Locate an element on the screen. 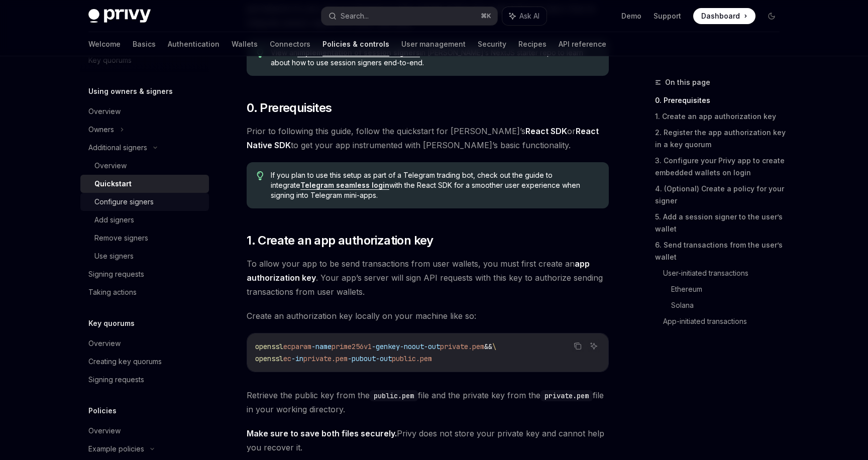 The height and width of the screenshot is (460, 868). span: Create an authorization key locally on your machine like so: is located at coordinates (428, 316).